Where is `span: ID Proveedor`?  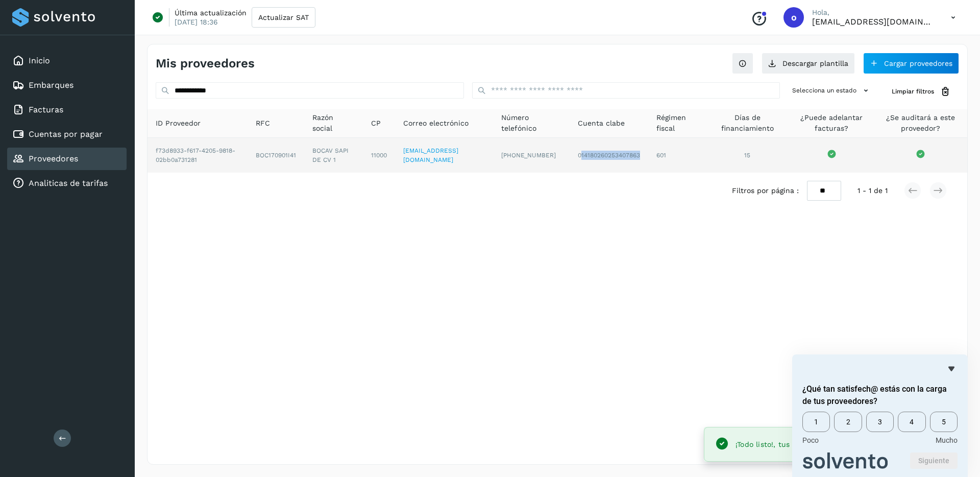
span: ID Proveedor is located at coordinates (178, 123).